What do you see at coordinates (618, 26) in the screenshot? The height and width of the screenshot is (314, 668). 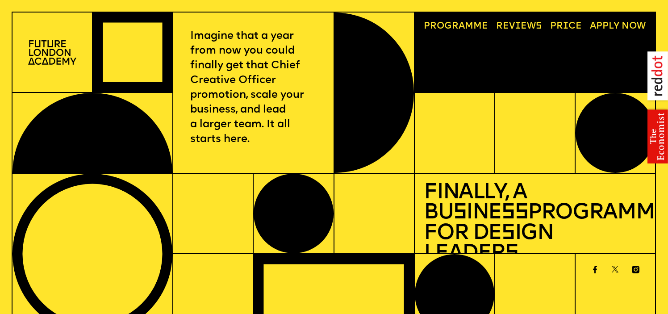 I see `a: Apply now` at bounding box center [618, 26].